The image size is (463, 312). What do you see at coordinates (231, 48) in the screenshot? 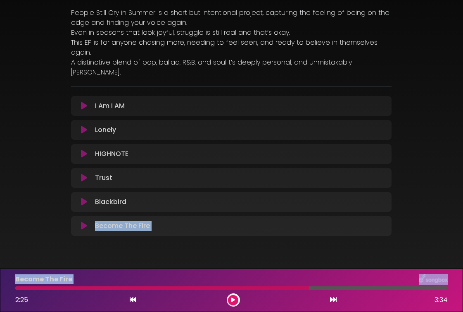
I see `p: This EP is for anyone chasing more, needing to feel seen, and ready to believe in themselves again.` at bounding box center [231, 48].